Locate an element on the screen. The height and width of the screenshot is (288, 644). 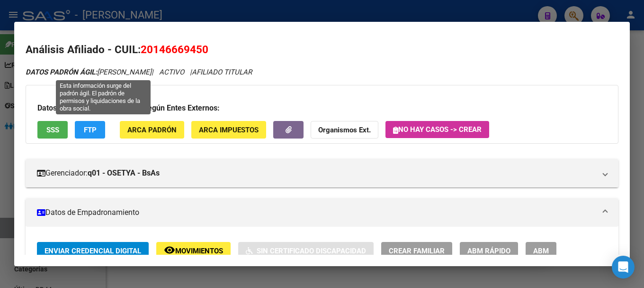
strong: DATOS PADRÓN ÁGIL: is located at coordinates (61, 72).